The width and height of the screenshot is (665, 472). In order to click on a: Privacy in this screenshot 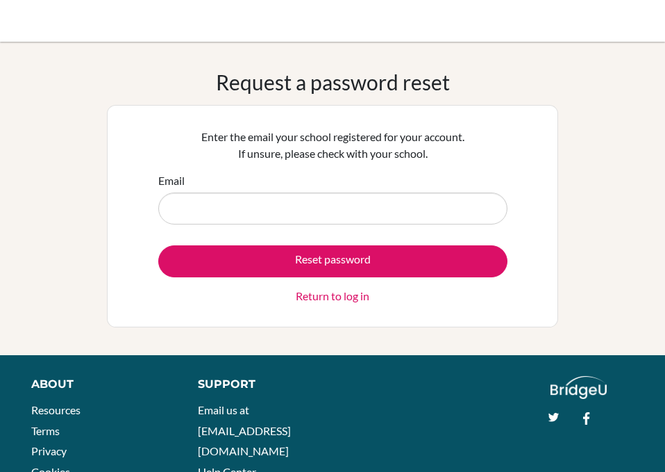, I will do `click(49, 450)`.